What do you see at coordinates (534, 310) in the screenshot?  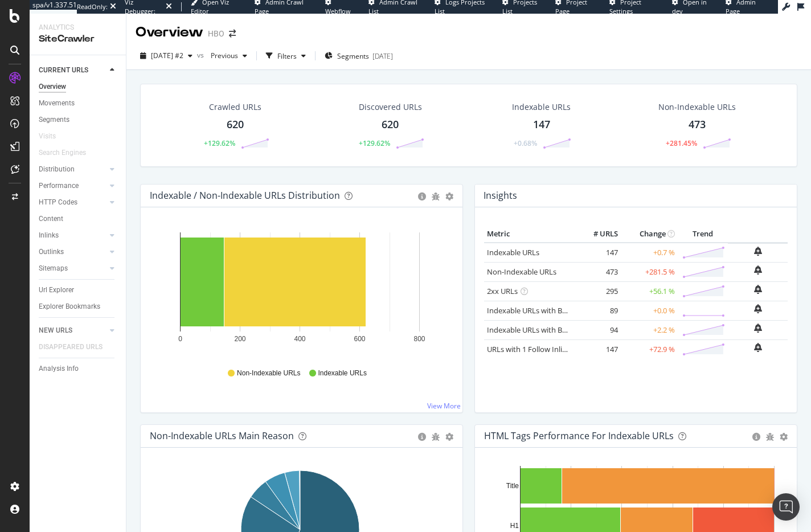 I see `a: Indexable URLs with Bad H1` at bounding box center [534, 310].